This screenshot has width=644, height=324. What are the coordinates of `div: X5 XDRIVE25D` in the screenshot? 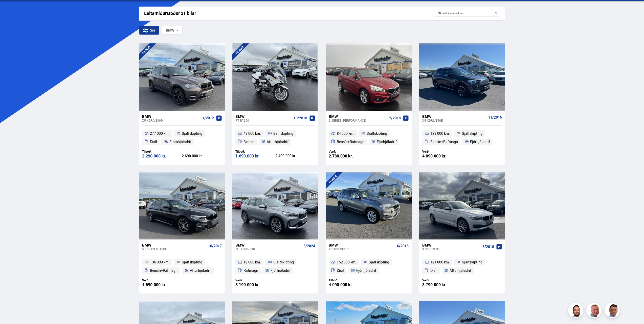 It's located at (361, 249).